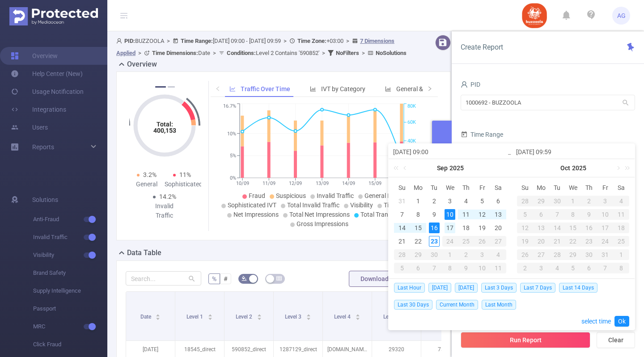  What do you see at coordinates (621, 214) in the screenshot?
I see `div: 11` at bounding box center [621, 214].